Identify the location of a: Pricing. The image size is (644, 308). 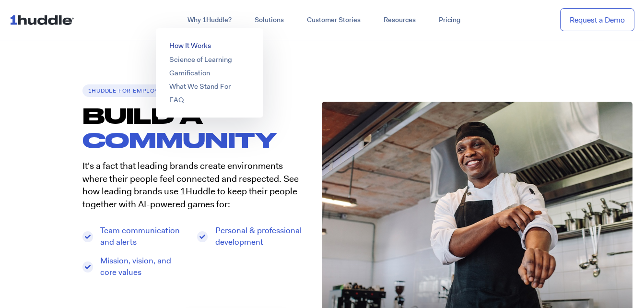
(449, 20).